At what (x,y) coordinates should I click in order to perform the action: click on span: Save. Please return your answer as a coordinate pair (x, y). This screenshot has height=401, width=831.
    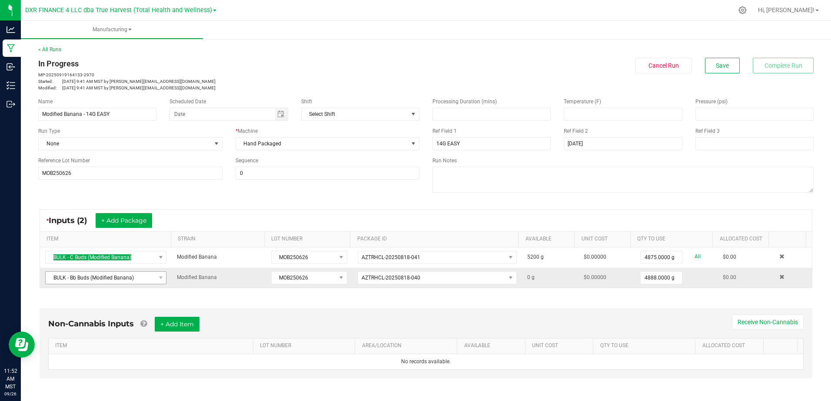
    Looking at the image, I should click on (722, 66).